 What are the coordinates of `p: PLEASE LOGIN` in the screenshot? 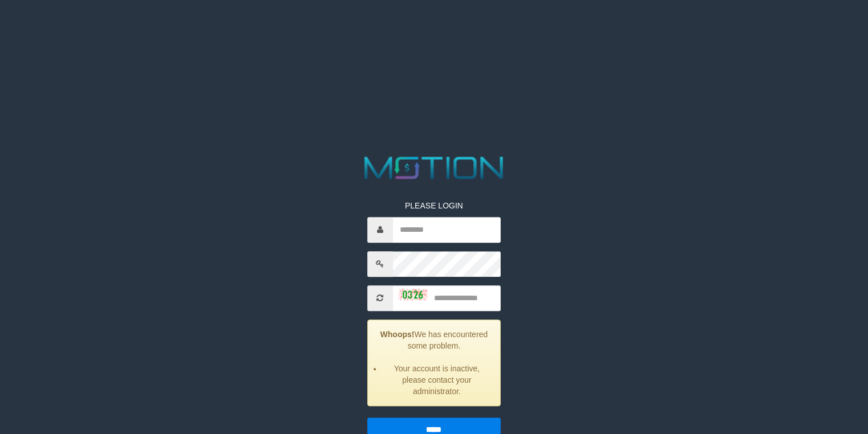 It's located at (434, 205).